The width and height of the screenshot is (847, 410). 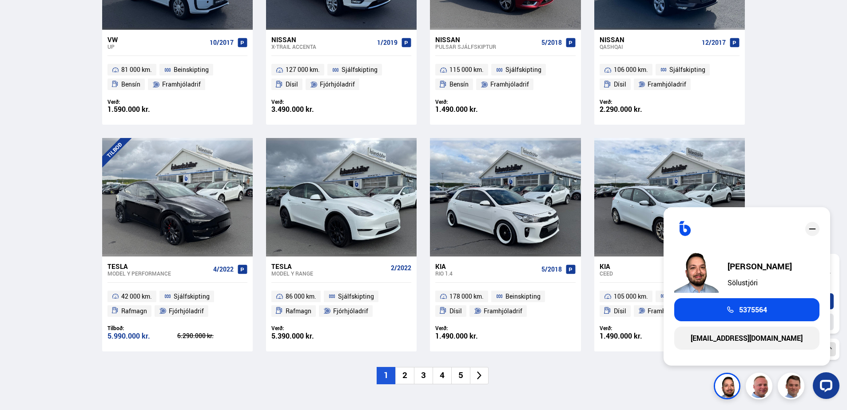 What do you see at coordinates (302, 70) in the screenshot?
I see `span: 127 000 km.` at bounding box center [302, 70].